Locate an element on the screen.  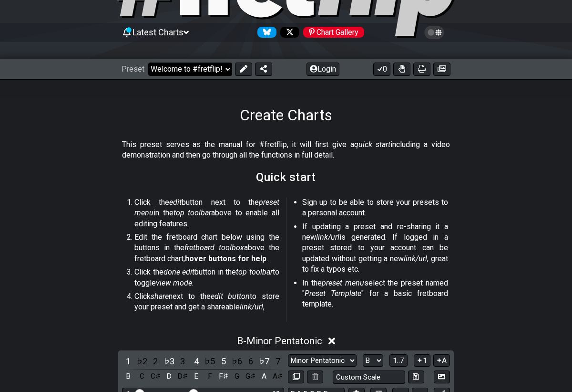
span: Toggle light / dark theme is located at coordinates (435, 33).